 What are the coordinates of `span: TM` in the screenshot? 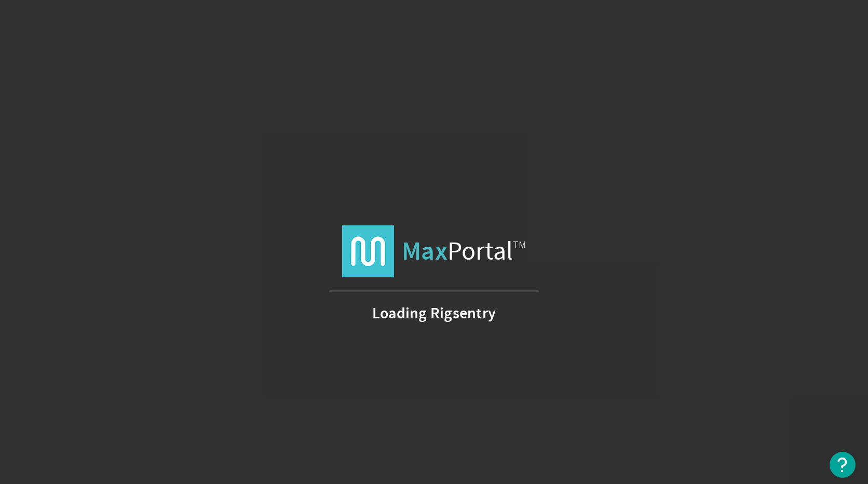 It's located at (519, 244).